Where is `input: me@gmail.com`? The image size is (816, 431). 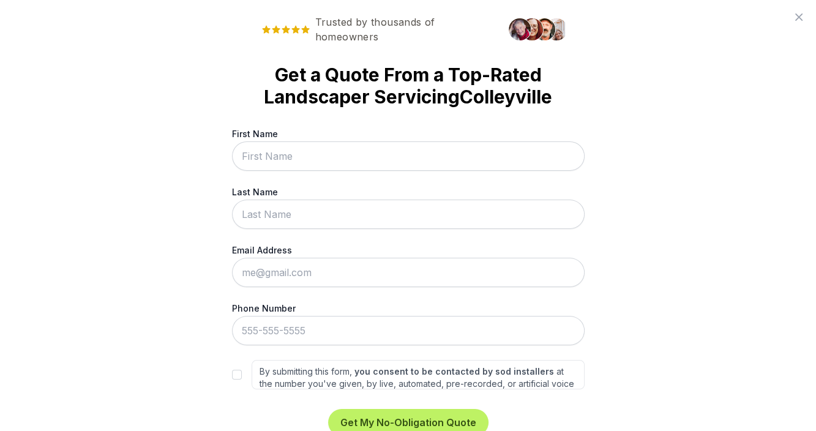 input: me@gmail.com is located at coordinates (408, 272).